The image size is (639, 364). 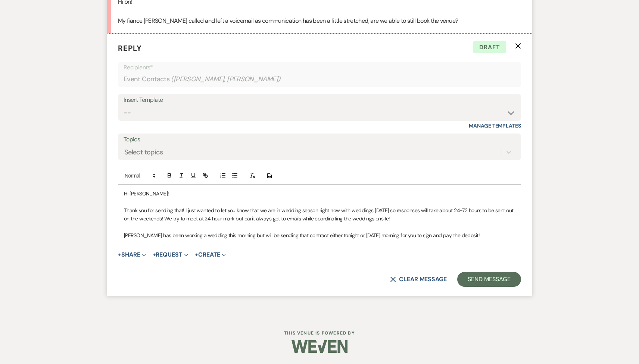 What do you see at coordinates (419, 280) in the screenshot?
I see `button: Clear message` at bounding box center [419, 280].